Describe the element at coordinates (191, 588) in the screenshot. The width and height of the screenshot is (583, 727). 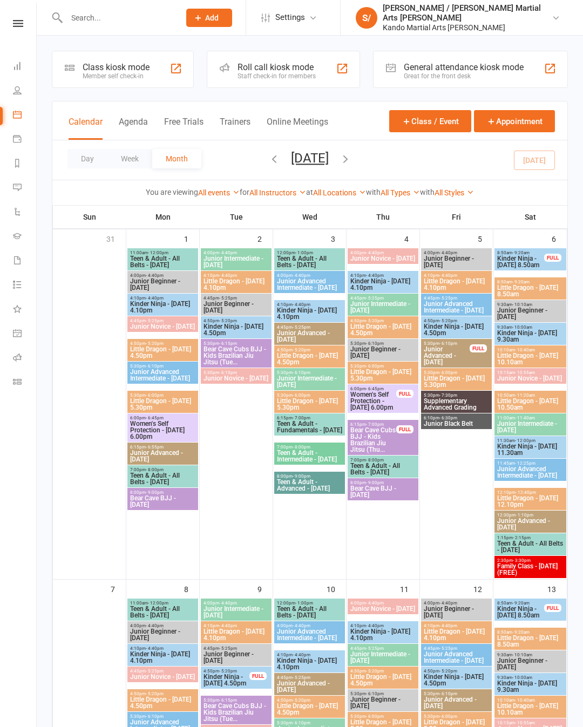
I see `div: 8` at that location.